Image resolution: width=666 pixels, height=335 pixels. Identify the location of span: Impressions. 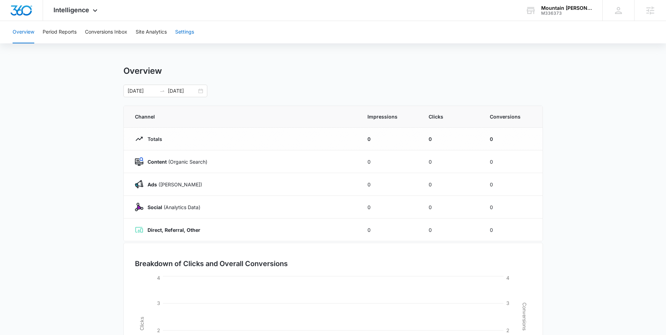
(390, 116).